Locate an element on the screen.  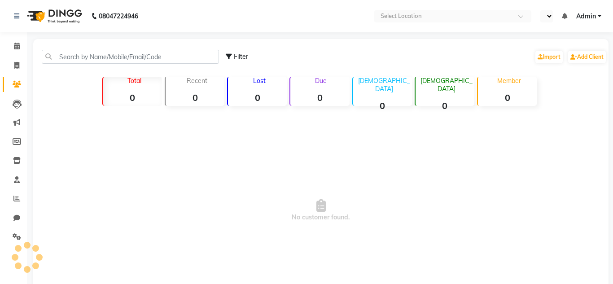
p: Member is located at coordinates (509, 81).